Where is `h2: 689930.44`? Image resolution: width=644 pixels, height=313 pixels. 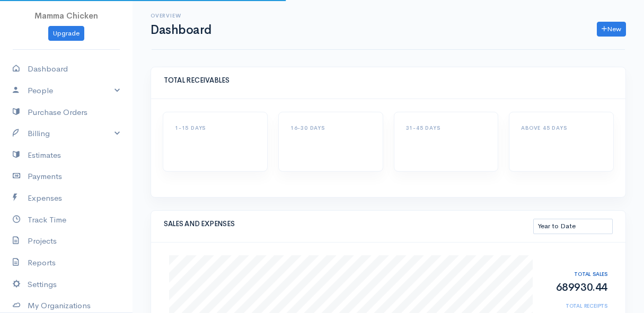
h2: 689930.44 is located at coordinates (575, 288).